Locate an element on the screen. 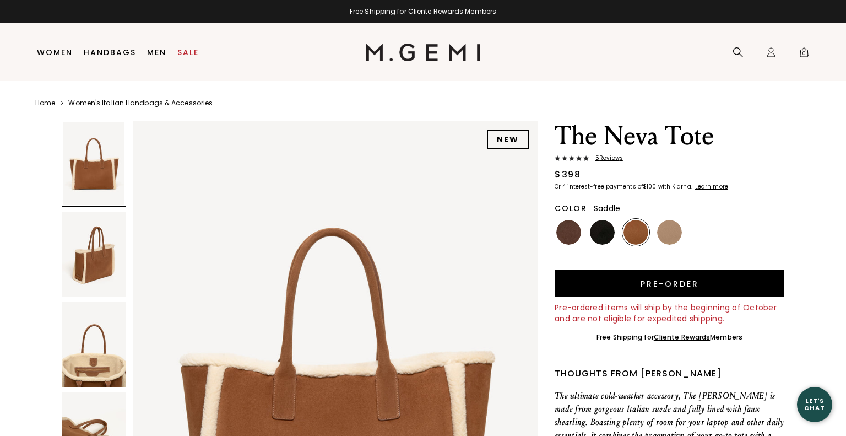 The height and width of the screenshot is (436, 846). klarna-placement-style-amount: $100 is located at coordinates (650, 186).